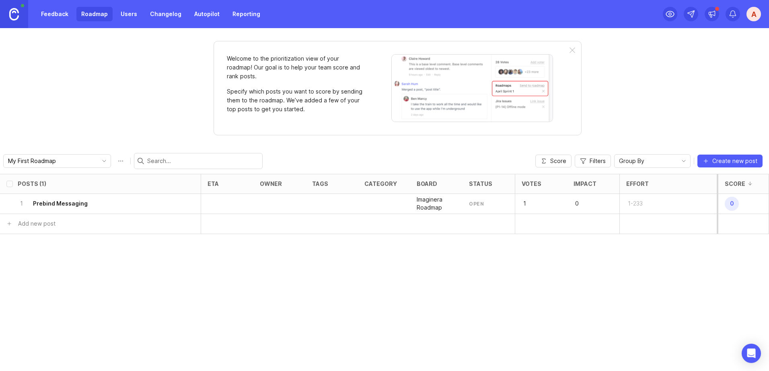 The image size is (769, 371). I want to click on div: Impact, so click(585, 184).